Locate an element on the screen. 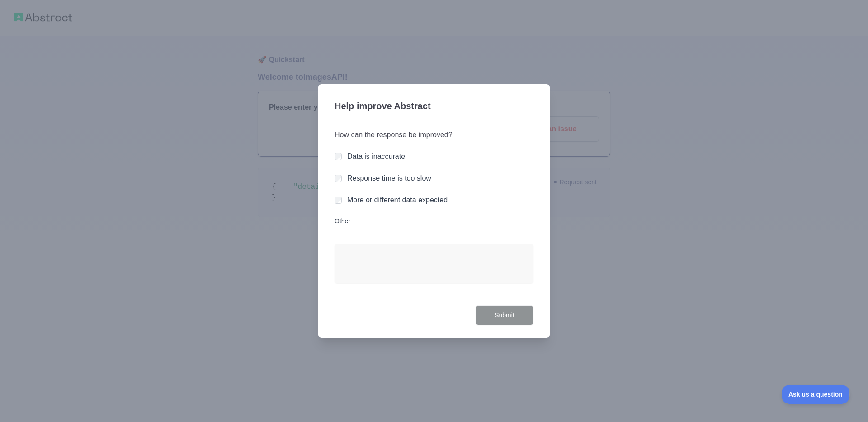 The height and width of the screenshot is (422, 868). h3: How can the response be improved? is located at coordinates (434, 135).